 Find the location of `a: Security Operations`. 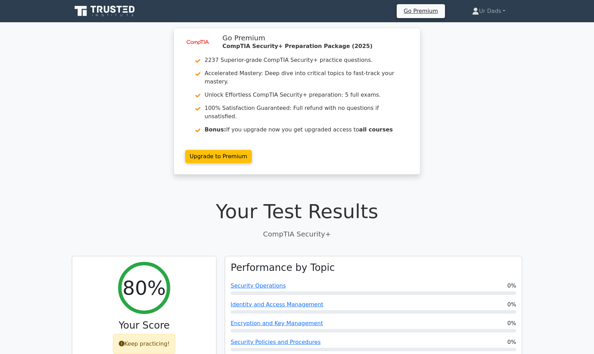

a: Security Operations is located at coordinates (258, 285).